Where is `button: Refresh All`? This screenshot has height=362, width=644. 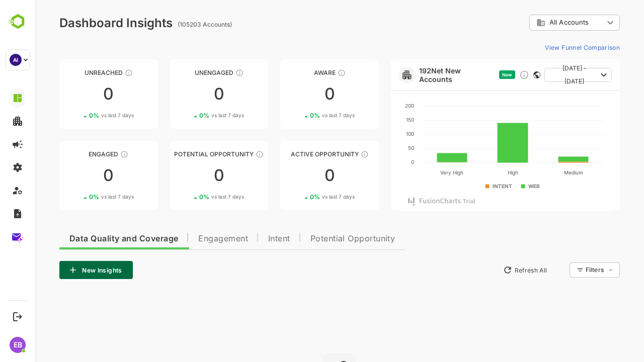 button: Refresh All is located at coordinates (490, 270).